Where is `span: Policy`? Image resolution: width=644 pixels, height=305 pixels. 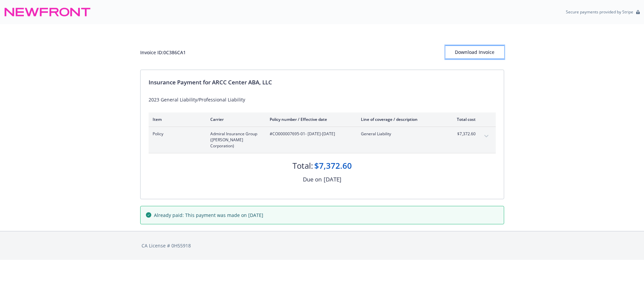 span: Policy is located at coordinates (176, 134).